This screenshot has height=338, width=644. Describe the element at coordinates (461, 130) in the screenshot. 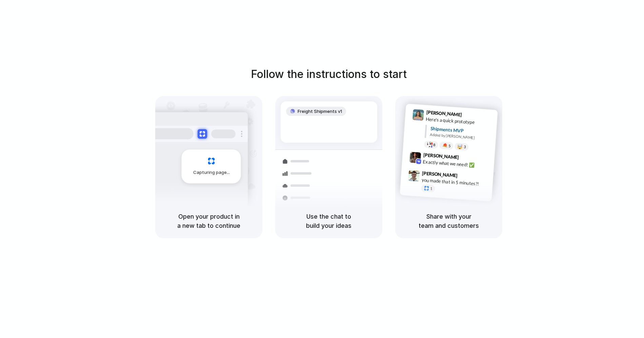

I see `div: Shipments MVP` at that location.